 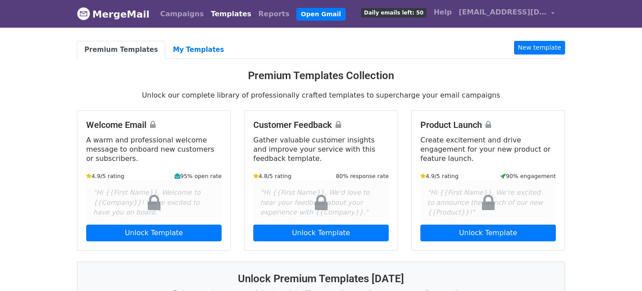 I want to click on p: Unlock our complete library of professionally crafted templates to supercharge your email campaigns, so click(x=321, y=95).